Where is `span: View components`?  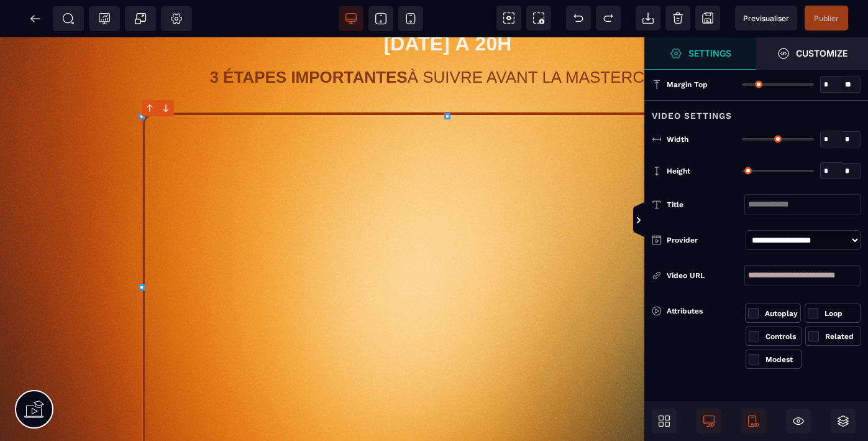
span: View components is located at coordinates (509, 18).